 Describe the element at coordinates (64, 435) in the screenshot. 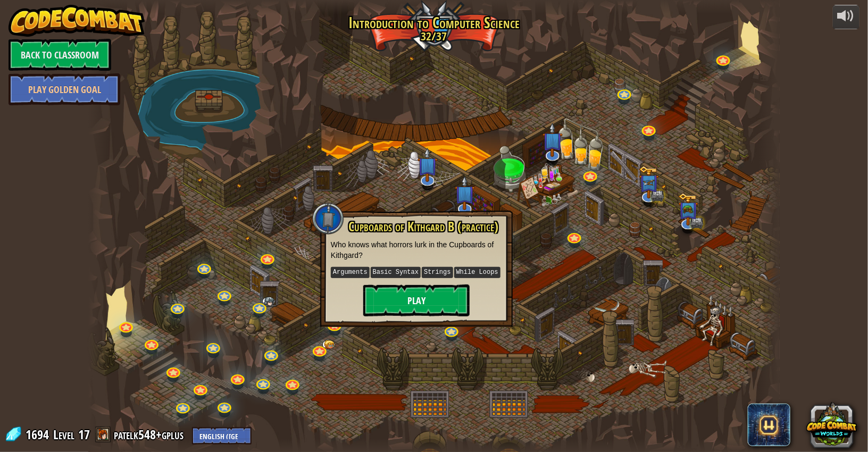

I see `span: Level` at that location.